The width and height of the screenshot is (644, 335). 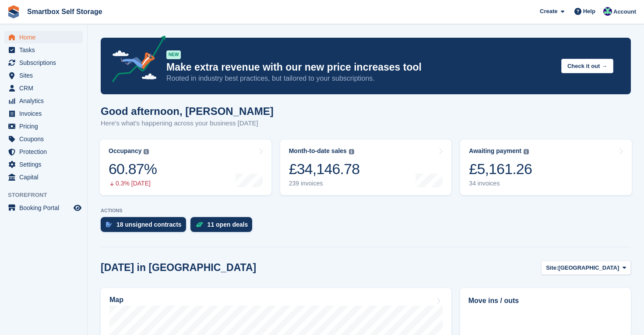 What do you see at coordinates (46, 50) in the screenshot?
I see `span: Tasks` at bounding box center [46, 50].